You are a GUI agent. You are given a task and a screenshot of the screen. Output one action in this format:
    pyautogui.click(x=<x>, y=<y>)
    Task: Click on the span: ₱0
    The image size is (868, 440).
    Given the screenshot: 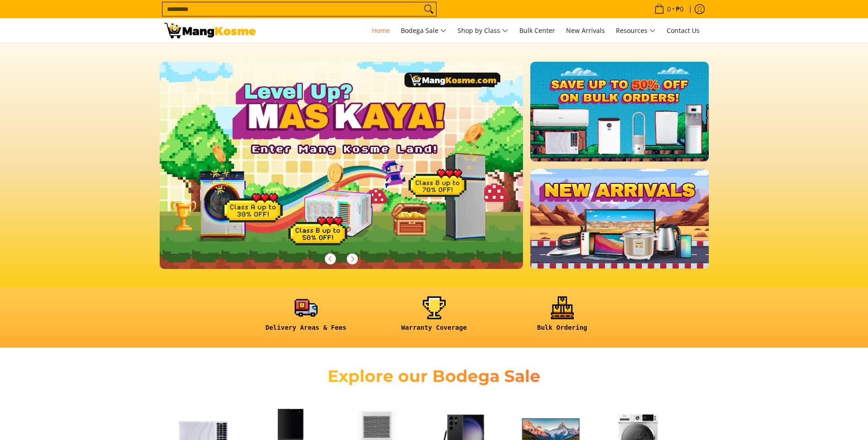 What is the action you would take?
    pyautogui.click(x=679, y=9)
    